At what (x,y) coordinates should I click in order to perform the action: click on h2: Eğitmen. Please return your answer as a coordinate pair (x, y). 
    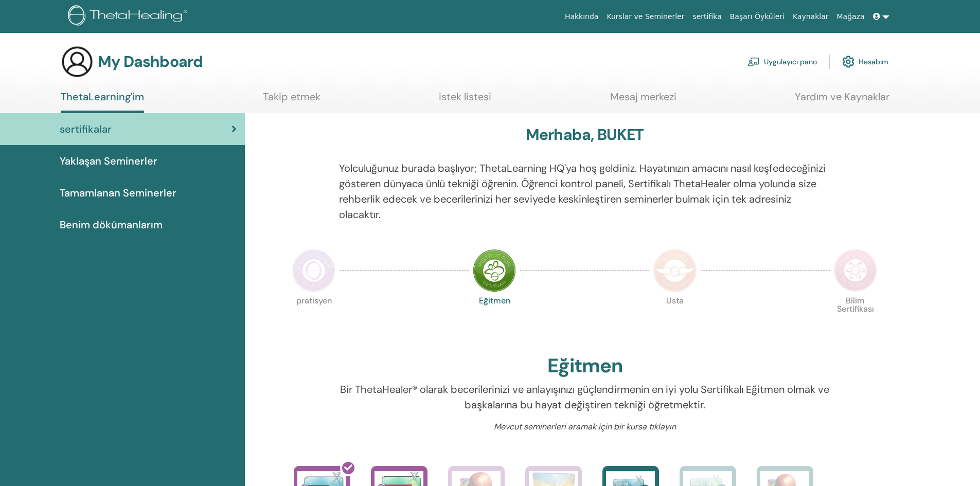
    Looking at the image, I should click on (585, 367).